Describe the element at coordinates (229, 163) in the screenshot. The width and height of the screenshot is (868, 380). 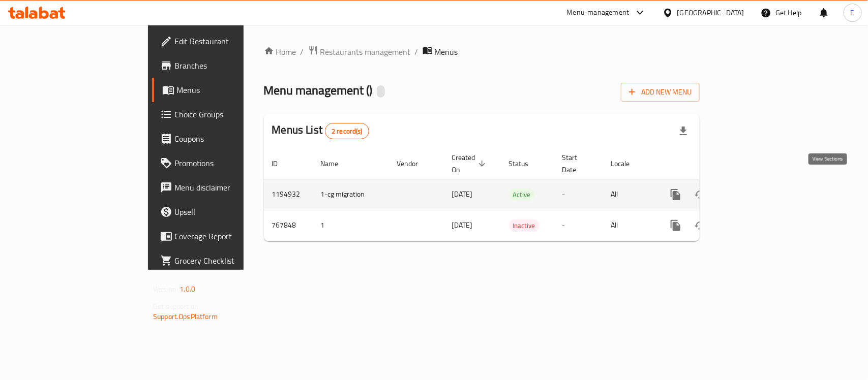
I see `span: Promotions` at that location.